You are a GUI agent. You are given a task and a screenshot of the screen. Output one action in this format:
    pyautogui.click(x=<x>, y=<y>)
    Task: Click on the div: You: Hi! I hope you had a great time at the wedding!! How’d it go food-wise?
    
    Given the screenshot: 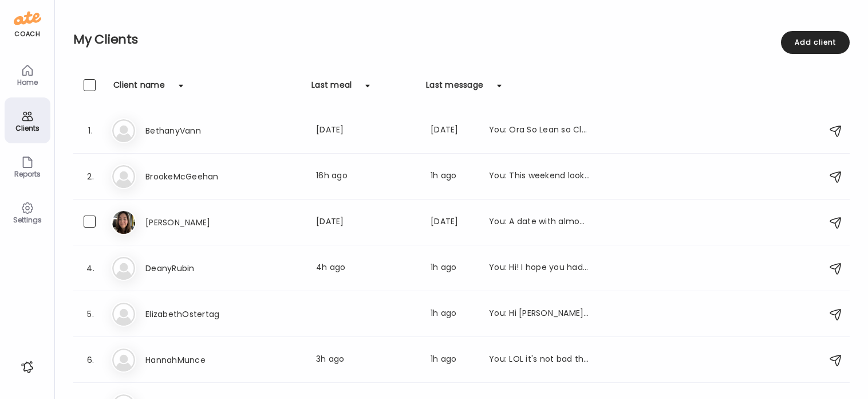 What is the action you would take?
    pyautogui.click(x=540, y=268)
    